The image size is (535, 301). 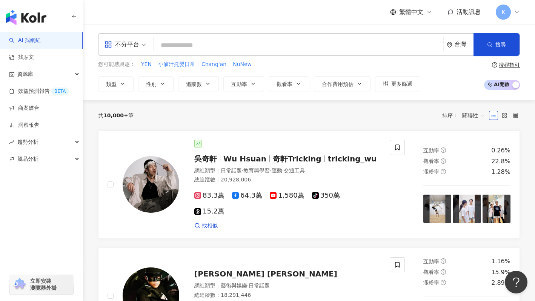 I want to click on span: 83.3萬, so click(x=210, y=196).